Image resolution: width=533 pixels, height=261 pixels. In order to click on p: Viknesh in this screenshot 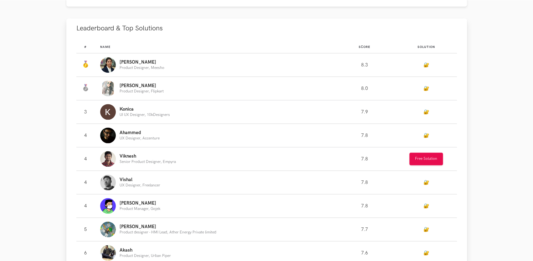, I will do `click(148, 156)`.